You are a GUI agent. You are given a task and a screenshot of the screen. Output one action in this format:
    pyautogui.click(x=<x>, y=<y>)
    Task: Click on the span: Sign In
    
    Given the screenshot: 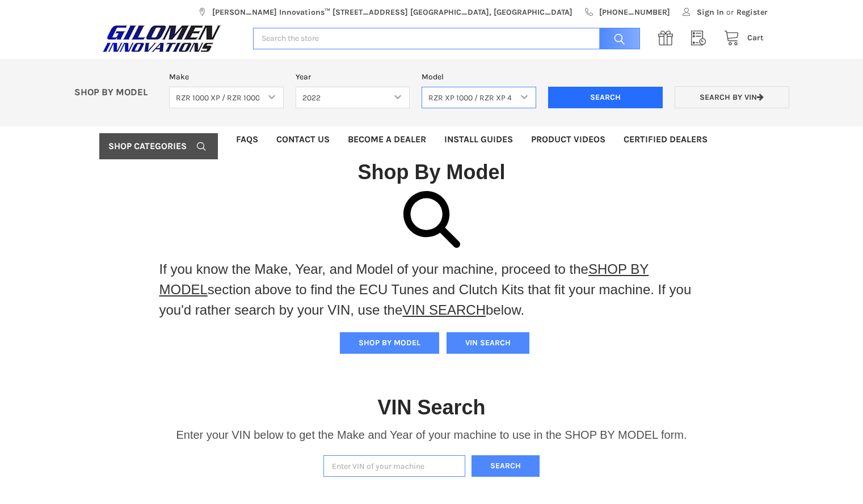 What is the action you would take?
    pyautogui.click(x=710, y=12)
    